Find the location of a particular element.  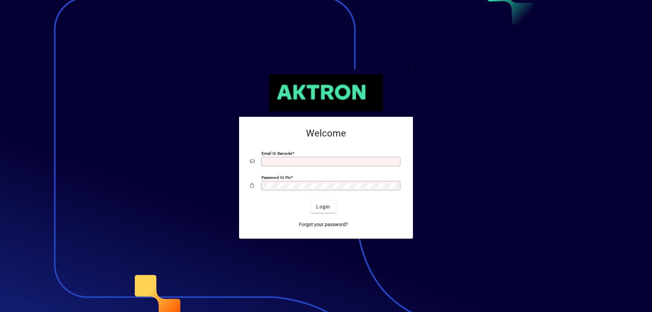

button: Login is located at coordinates (323, 207).